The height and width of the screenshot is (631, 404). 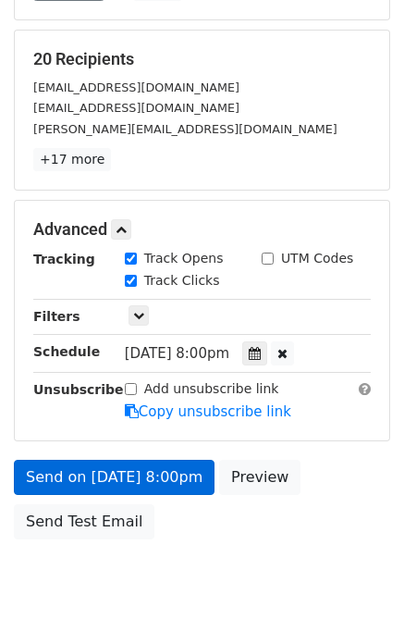 I want to click on strong: Schedule, so click(x=67, y=352).